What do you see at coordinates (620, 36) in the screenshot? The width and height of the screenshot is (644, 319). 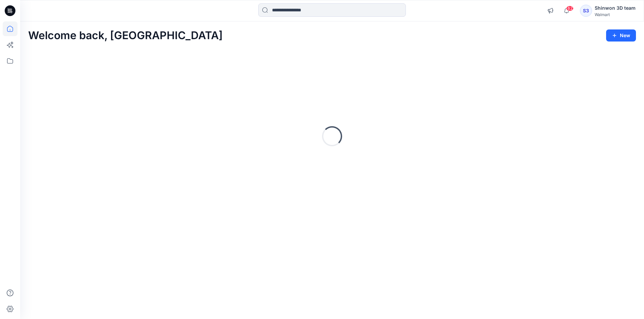 I see `button: New` at bounding box center [620, 36].